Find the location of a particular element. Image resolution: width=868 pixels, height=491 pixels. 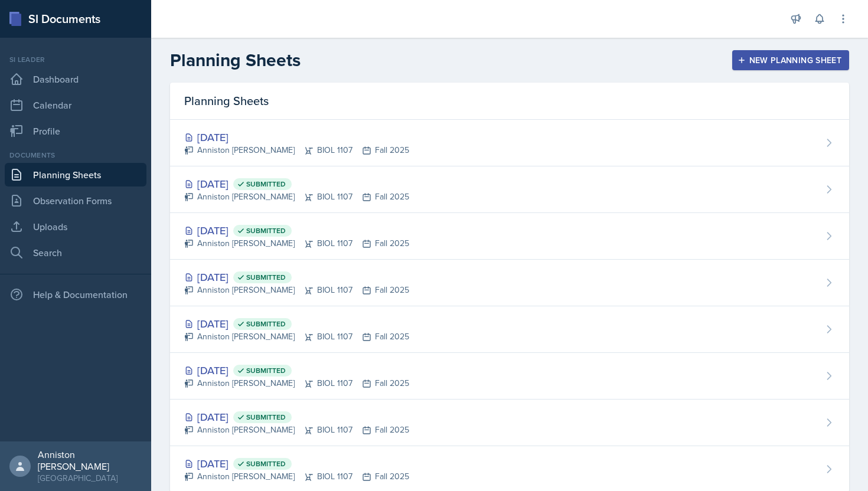

div: Planning Sheets is located at coordinates (509, 101).